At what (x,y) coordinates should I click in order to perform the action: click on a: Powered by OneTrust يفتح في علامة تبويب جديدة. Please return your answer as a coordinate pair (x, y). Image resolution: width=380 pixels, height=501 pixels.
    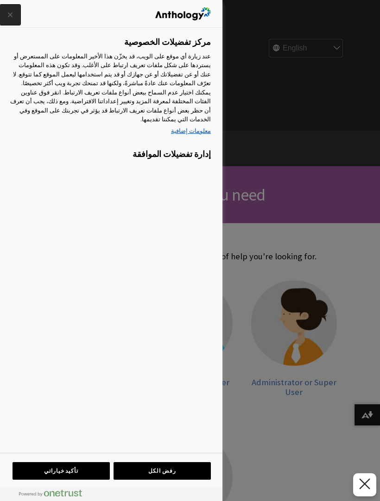
    Looking at the image, I should click on (47, 495).